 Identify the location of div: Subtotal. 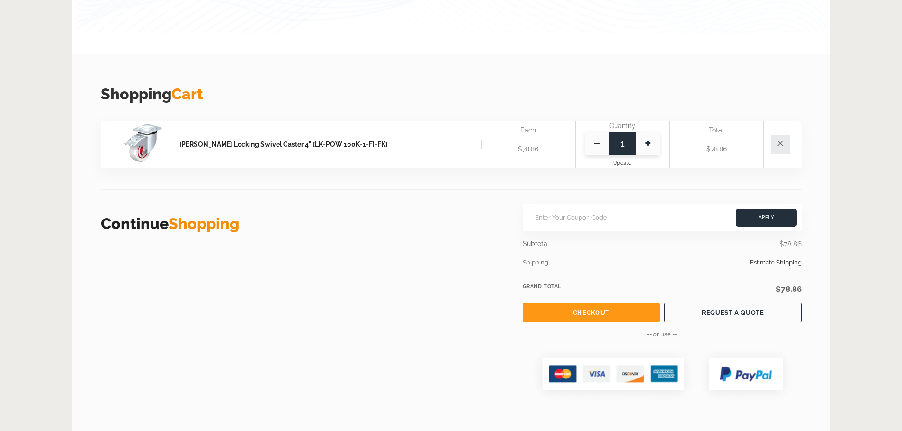
(614, 244).